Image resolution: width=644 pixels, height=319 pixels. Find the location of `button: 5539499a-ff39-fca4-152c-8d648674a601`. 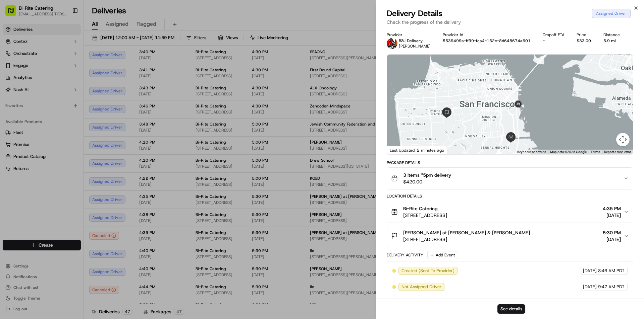

button: 5539499a-ff39-fca4-152c-8d648674a601 is located at coordinates (487, 41).